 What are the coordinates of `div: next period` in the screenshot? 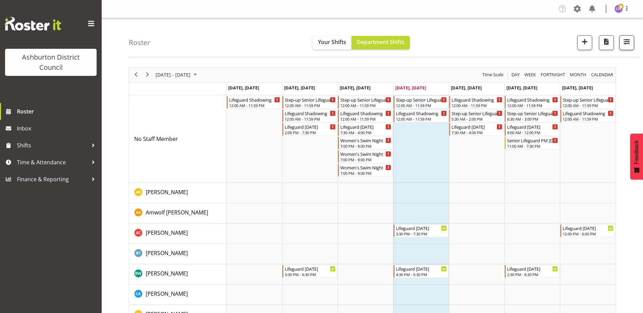 It's located at (147, 75).